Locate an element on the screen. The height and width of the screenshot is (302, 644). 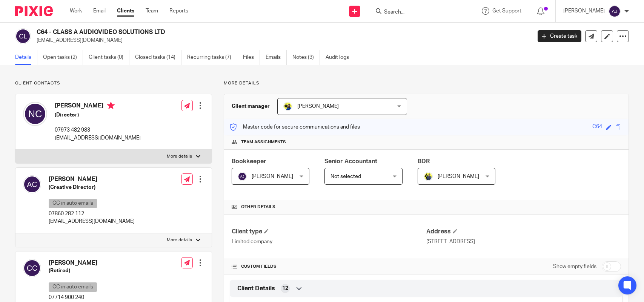
img: Pixie is located at coordinates (34, 11).